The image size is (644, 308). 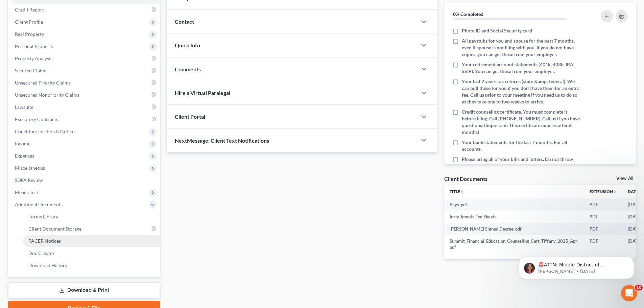 What do you see at coordinates (603, 191) in the screenshot?
I see `a: Extensionunfold_more` at bounding box center [603, 191].